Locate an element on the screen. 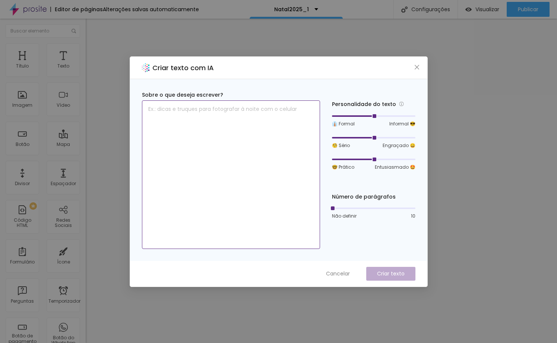  font: Engraçado 😄 is located at coordinates (399, 145).